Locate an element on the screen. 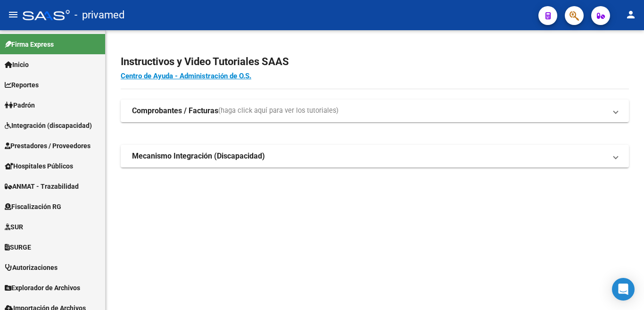 Image resolution: width=644 pixels, height=310 pixels. span: Padrón is located at coordinates (20, 105).